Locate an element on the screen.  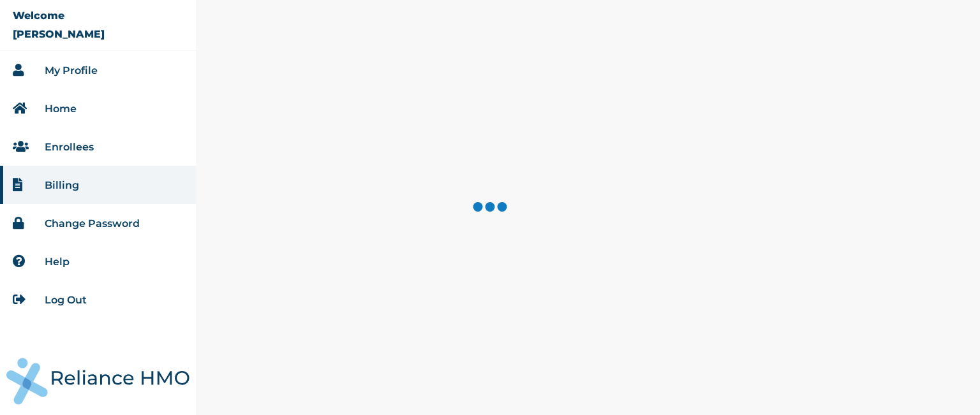
a: Enrollees is located at coordinates (69, 147).